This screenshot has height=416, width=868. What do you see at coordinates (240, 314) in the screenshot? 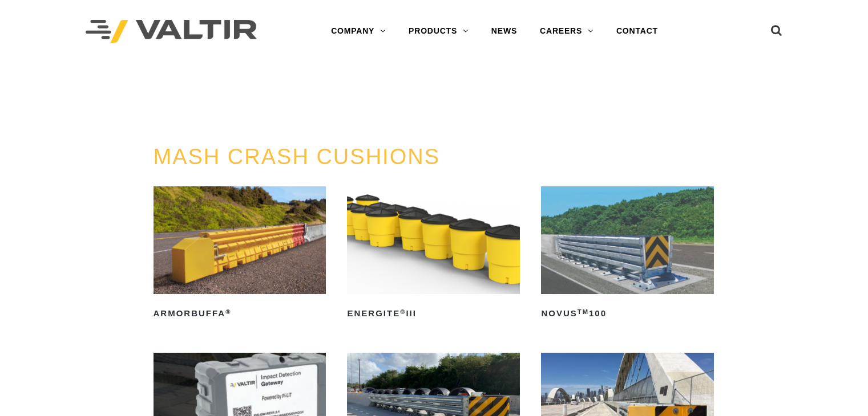
I see `h2: ArmorBuffa` at bounding box center [240, 314].